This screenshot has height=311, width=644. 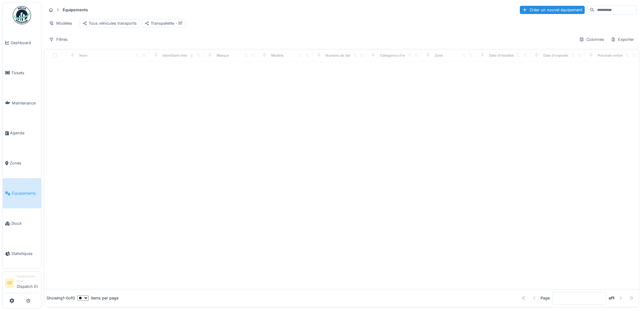 What do you see at coordinates (83, 55) in the screenshot?
I see `div: Nom` at bounding box center [83, 55].